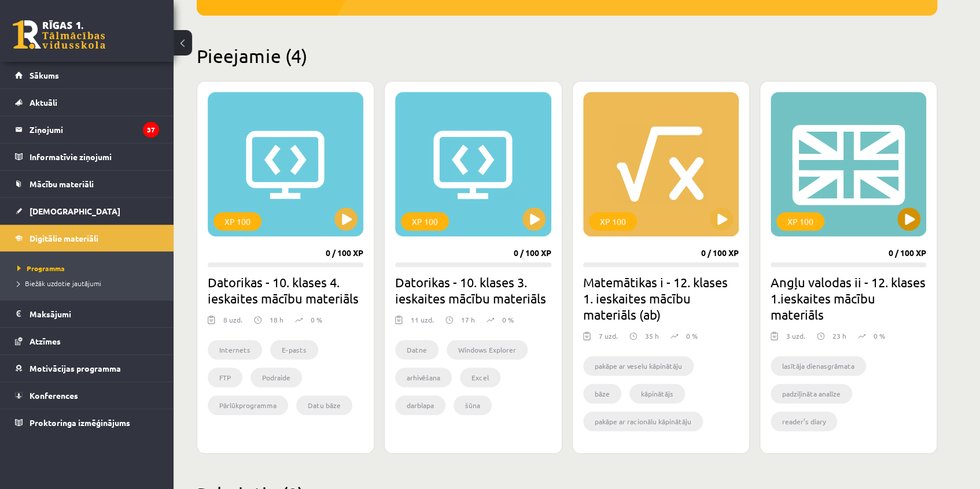 This screenshot has height=489, width=980. What do you see at coordinates (44, 75) in the screenshot?
I see `span: Sākums` at bounding box center [44, 75].